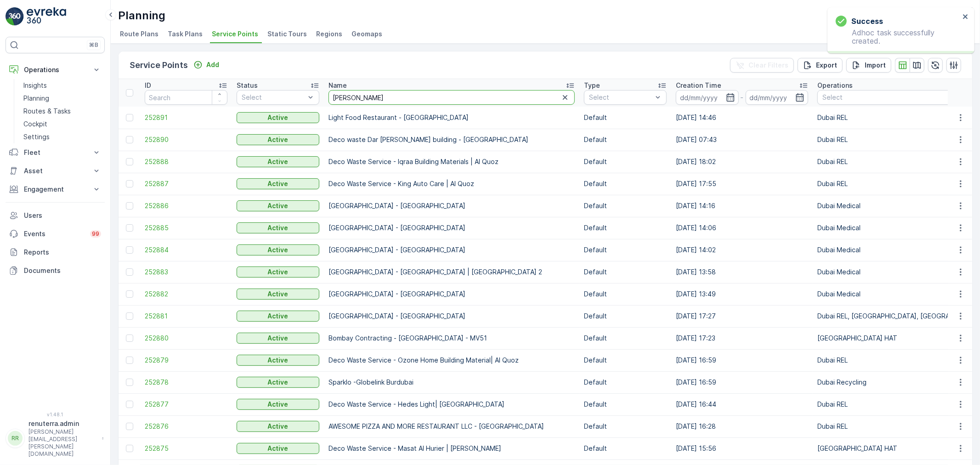  What do you see at coordinates (55, 190) in the screenshot?
I see `button: Engagement` at bounding box center [55, 190].